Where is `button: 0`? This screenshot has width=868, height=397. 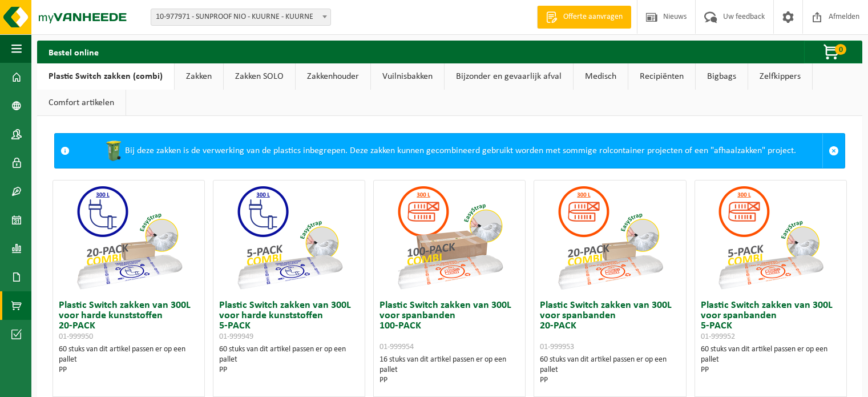 button: 0 is located at coordinates (832, 52).